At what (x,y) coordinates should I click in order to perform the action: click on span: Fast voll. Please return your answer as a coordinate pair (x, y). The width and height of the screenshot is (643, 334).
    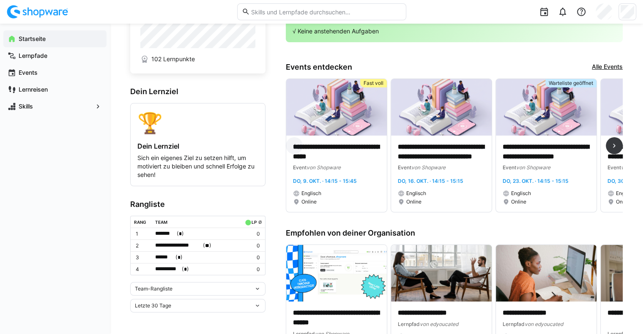
    Looking at the image, I should click on (373, 83).